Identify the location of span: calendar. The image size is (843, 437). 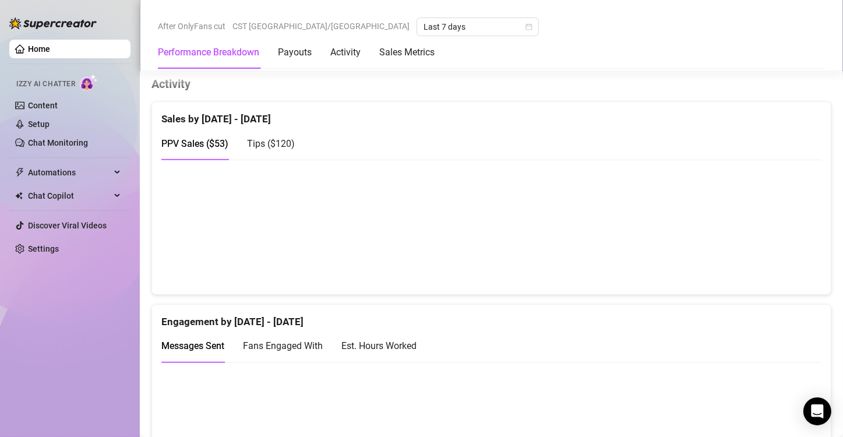
(529, 27).